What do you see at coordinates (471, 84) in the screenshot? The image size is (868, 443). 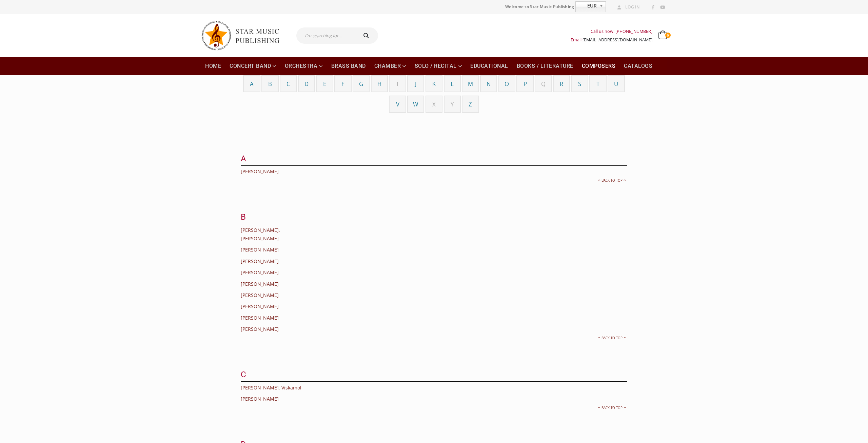 I see `a: M` at bounding box center [471, 84].